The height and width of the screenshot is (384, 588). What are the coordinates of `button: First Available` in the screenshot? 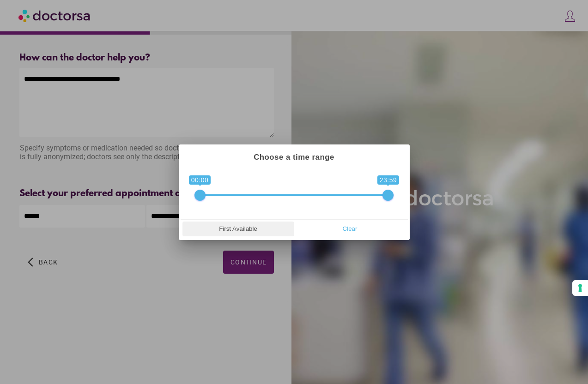 It's located at (238, 229).